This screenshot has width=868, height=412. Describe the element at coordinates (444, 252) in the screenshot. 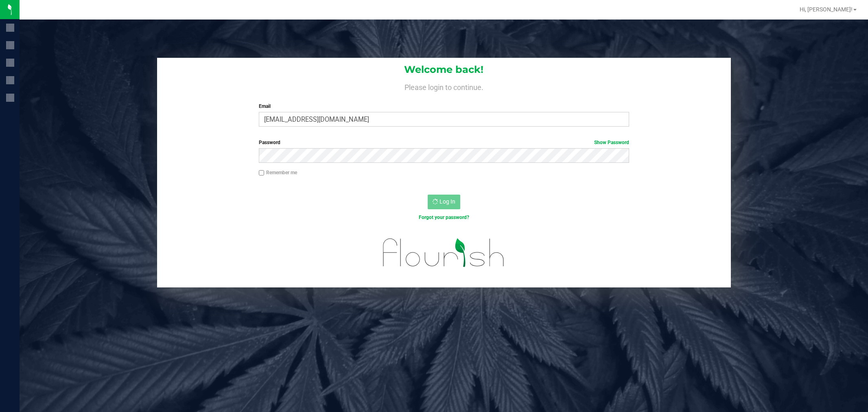

I see `img: flourish_logo.svg` at that location.